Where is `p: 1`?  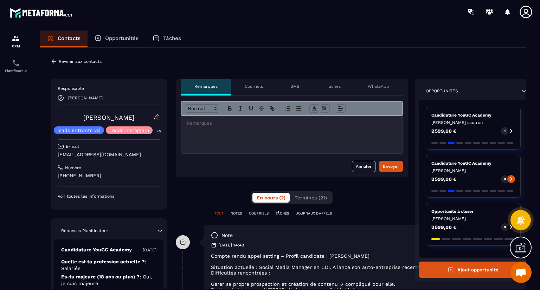
p: 1 is located at coordinates (505, 131).